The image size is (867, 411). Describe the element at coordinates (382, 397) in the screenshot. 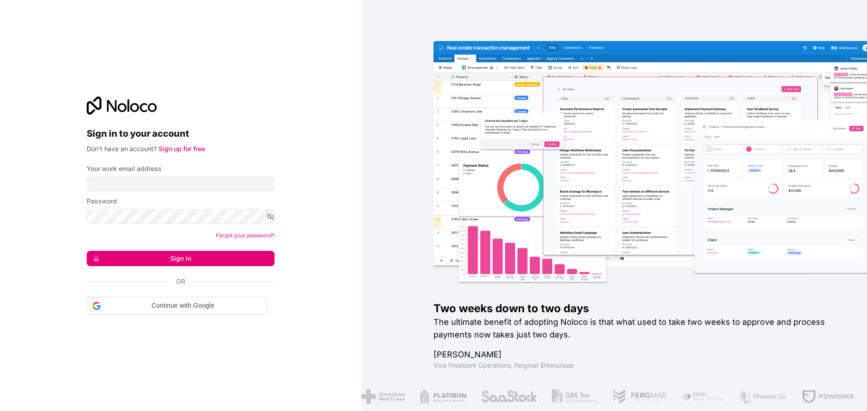

I see `img: /assets/american-red-cross-BAupjrZR.png` at that location.